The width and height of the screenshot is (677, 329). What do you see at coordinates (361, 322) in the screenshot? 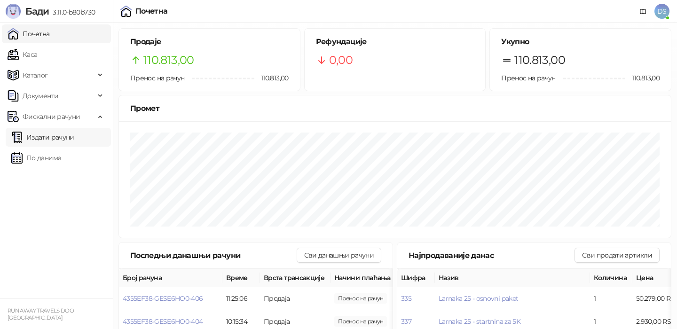
I see `span: 57.604,00` at bounding box center [361, 322].